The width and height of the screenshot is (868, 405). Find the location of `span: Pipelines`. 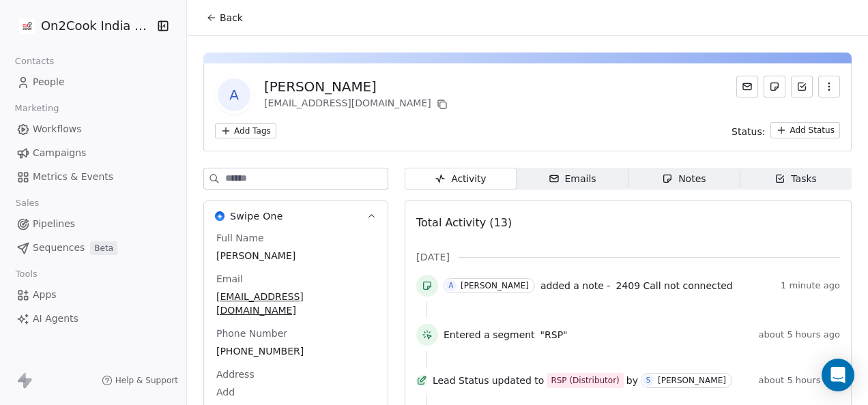

span: Pipelines is located at coordinates (54, 224).